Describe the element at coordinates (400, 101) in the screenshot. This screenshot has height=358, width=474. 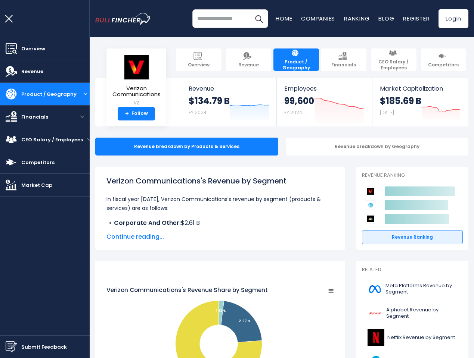
I see `strong: $185.69 B` at that location.